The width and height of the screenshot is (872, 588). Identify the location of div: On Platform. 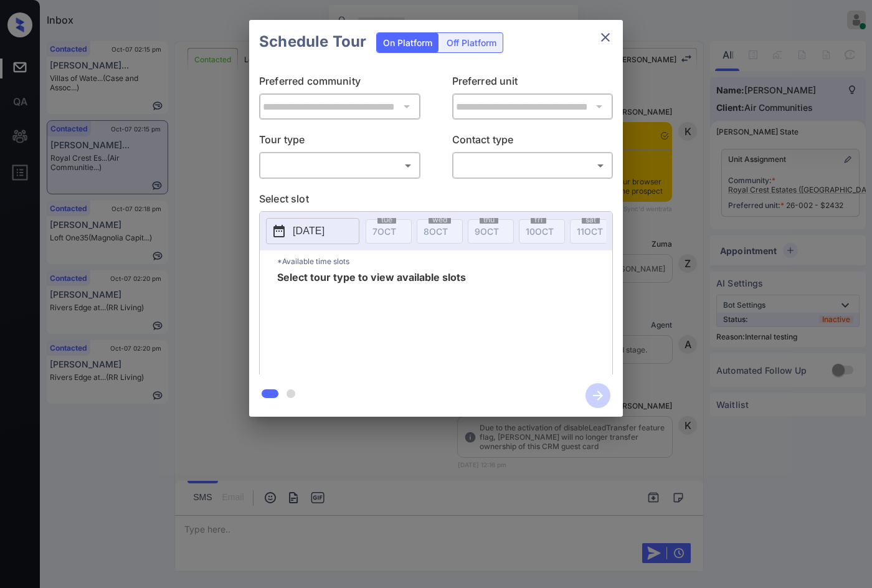
(408, 42).